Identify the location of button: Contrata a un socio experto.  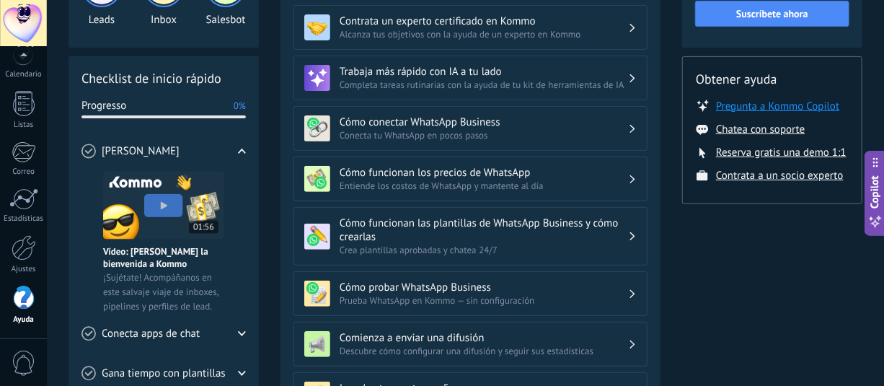
(780, 175).